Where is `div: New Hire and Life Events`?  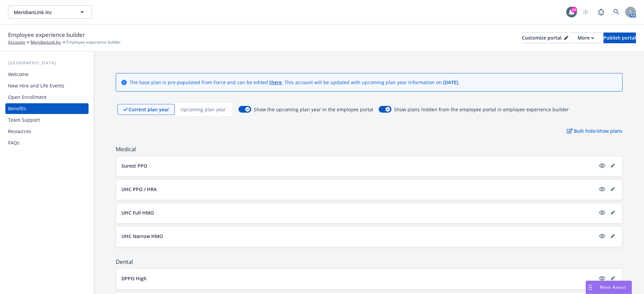 div: New Hire and Life Events is located at coordinates (36, 86).